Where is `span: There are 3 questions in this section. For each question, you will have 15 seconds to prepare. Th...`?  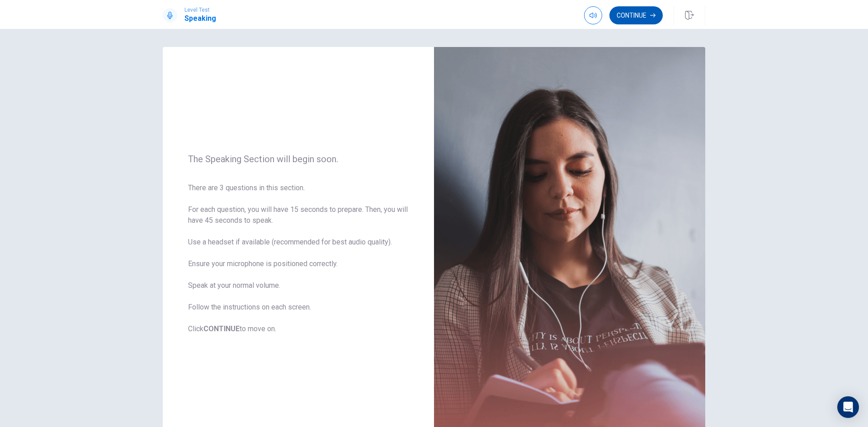 span: There are 3 questions in this section. For each question, you will have 15 seconds to prepare. Th... is located at coordinates (298, 258).